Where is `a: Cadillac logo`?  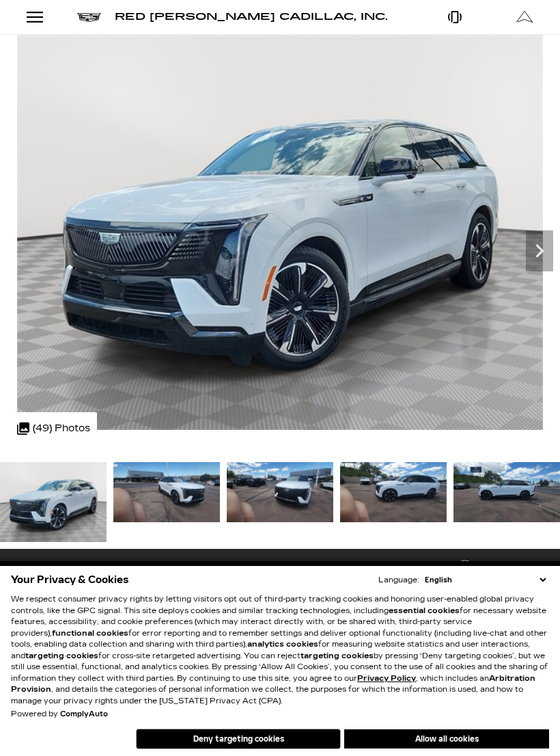 a: Cadillac logo is located at coordinates (89, 17).